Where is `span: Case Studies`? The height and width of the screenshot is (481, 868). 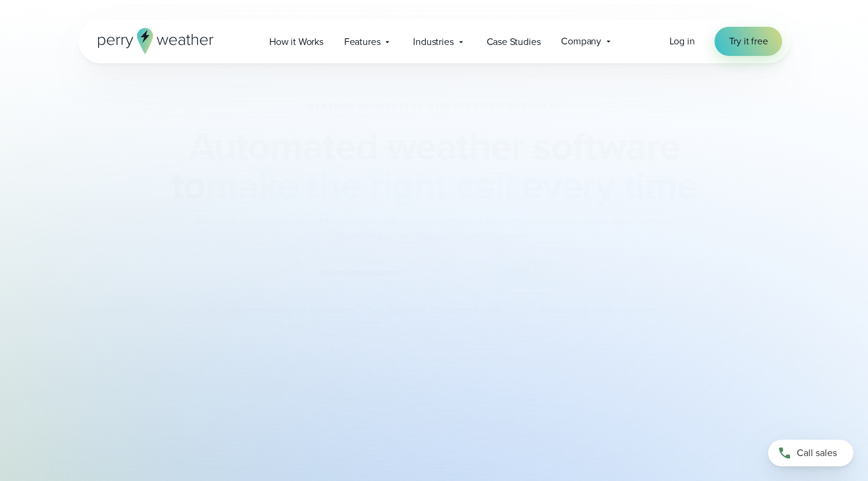
span: Case Studies is located at coordinates (514, 42).